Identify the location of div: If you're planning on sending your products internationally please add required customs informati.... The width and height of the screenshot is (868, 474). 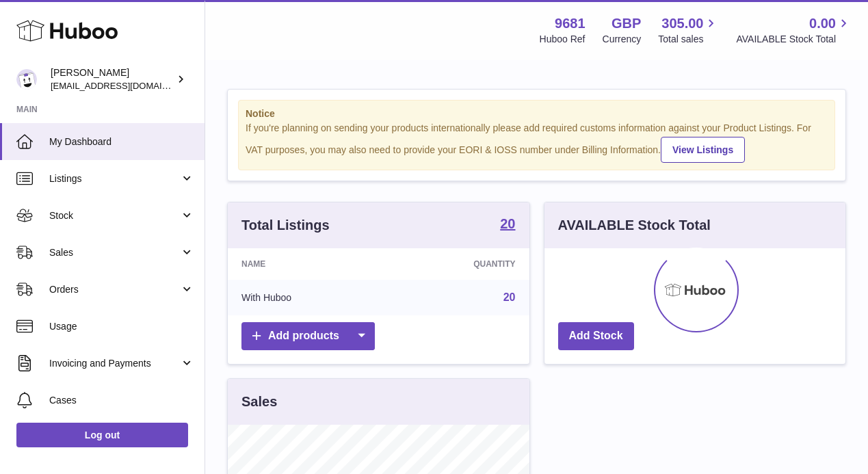
(536, 142).